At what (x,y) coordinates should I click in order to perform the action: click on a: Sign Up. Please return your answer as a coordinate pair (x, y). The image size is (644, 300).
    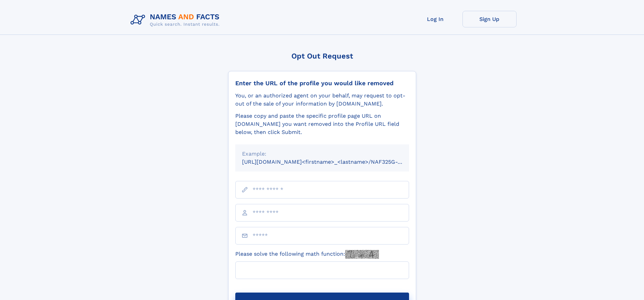
    Looking at the image, I should click on (489, 19).